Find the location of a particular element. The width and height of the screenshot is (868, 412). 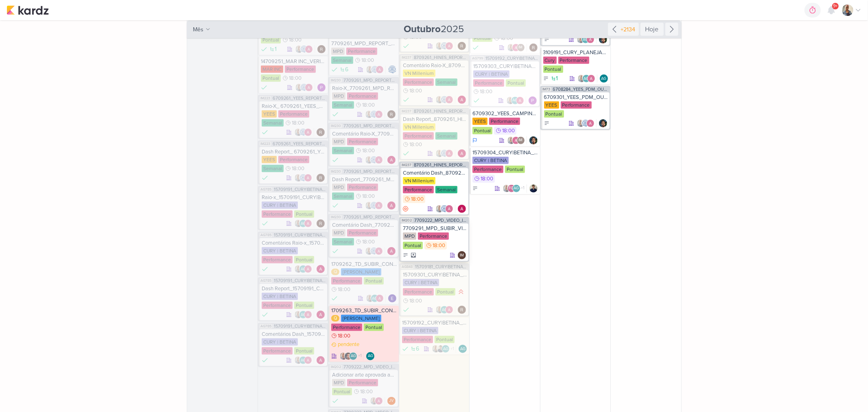

div: Arquivado is located at coordinates (413, 255).